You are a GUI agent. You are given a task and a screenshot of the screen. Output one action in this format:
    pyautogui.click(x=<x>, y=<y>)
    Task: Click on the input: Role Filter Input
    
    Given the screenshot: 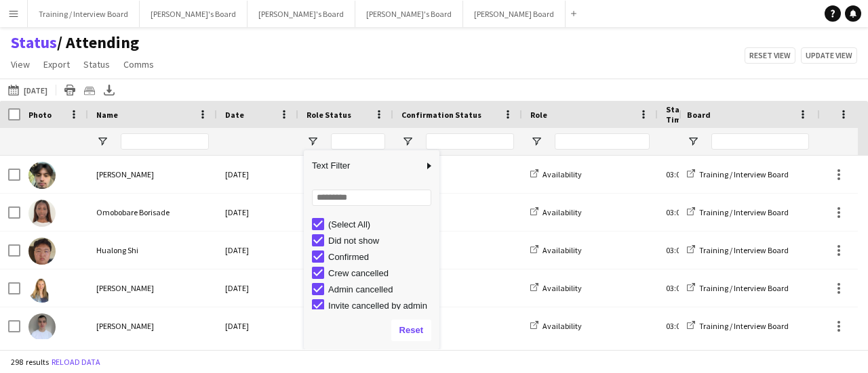 What is the action you would take?
    pyautogui.click(x=602, y=142)
    